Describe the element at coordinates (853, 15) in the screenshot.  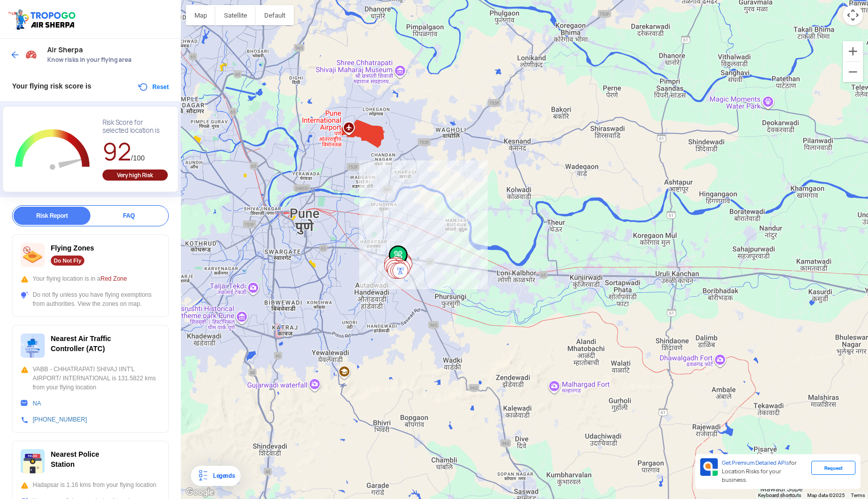
I see `button: Map camera controls` at that location.